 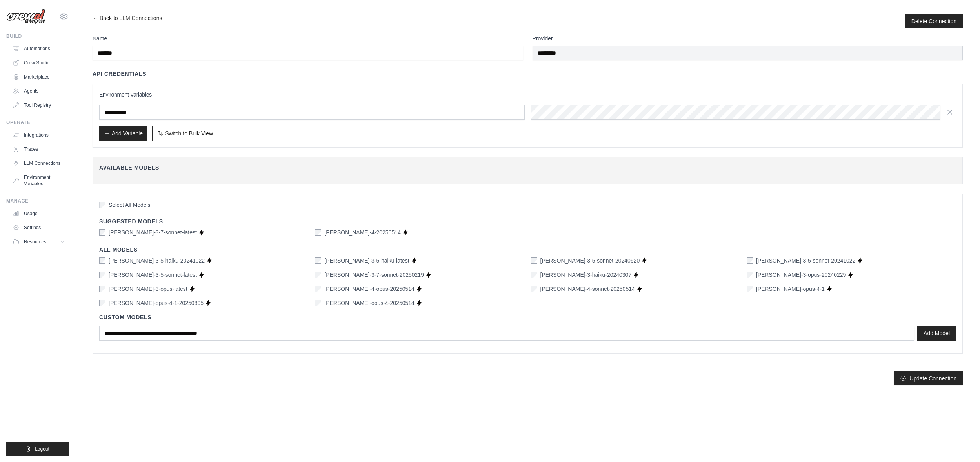 I want to click on h4: All Models, so click(x=528, y=249).